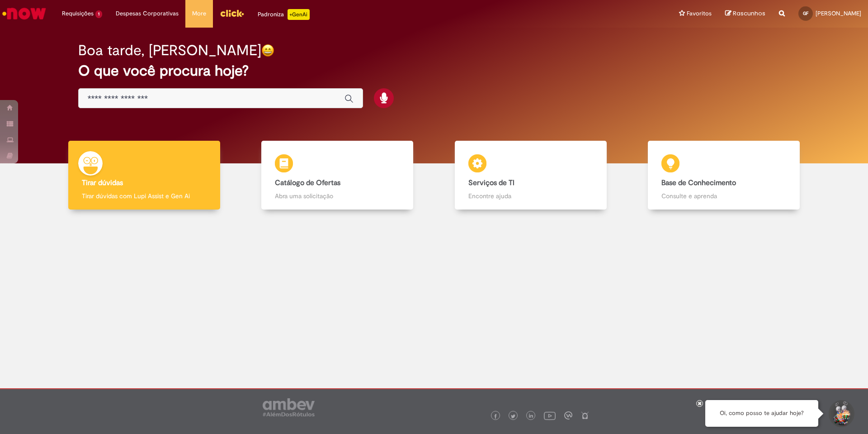 Image resolution: width=868 pixels, height=434 pixels. What do you see at coordinates (531, 175) in the screenshot?
I see `a: Serviços de TI Encontre ajuda` at bounding box center [531, 175].